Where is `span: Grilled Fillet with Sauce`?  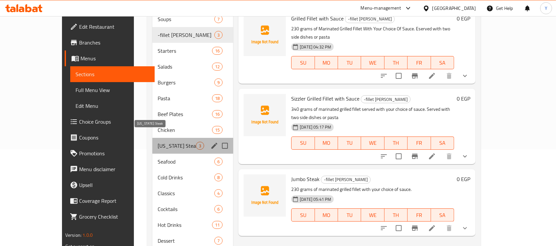 span: Grilled Fillet with Sauce is located at coordinates (317, 18).